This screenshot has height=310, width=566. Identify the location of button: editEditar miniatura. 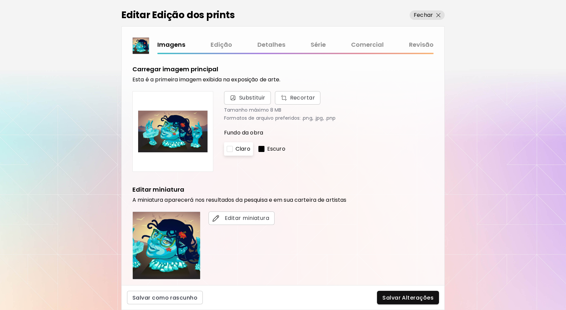
(241, 219).